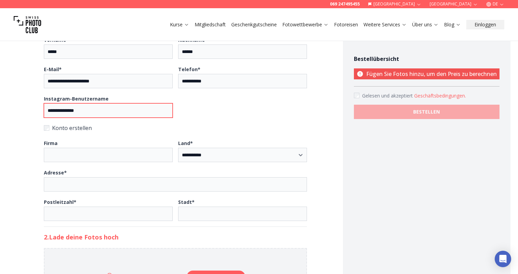  I want to click on input: Adresse*, so click(175, 185).